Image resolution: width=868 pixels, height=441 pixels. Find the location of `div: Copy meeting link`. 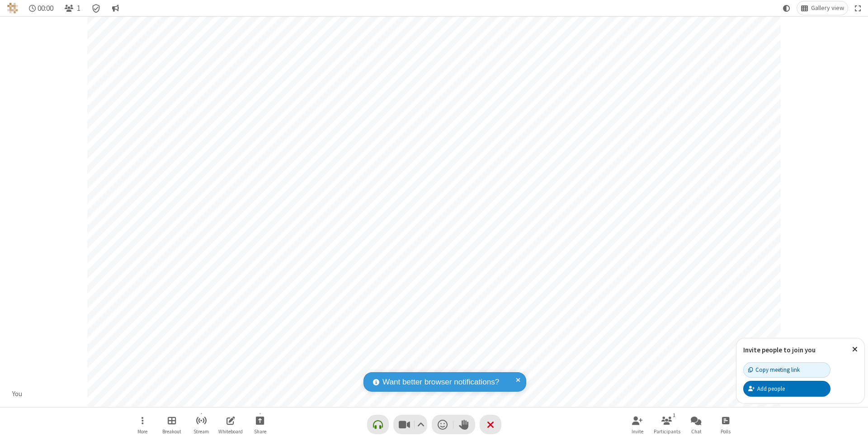

div: Copy meeting link is located at coordinates (774, 369).